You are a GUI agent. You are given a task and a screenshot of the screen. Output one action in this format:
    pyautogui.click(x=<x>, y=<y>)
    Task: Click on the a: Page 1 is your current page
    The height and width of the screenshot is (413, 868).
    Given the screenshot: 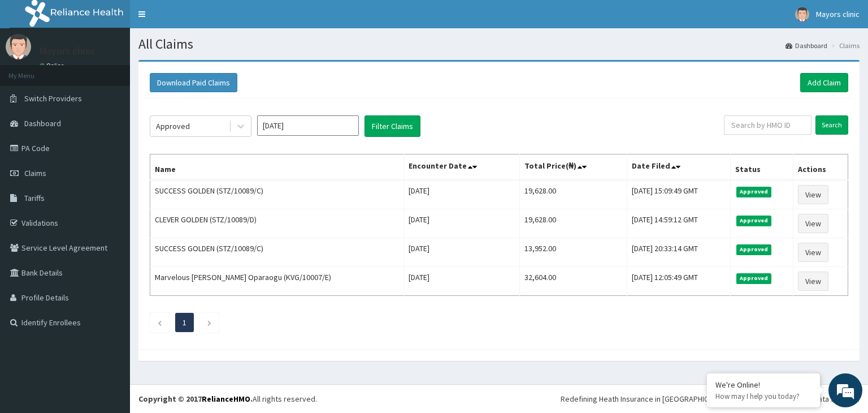 What is the action you would take?
    pyautogui.click(x=185, y=322)
    